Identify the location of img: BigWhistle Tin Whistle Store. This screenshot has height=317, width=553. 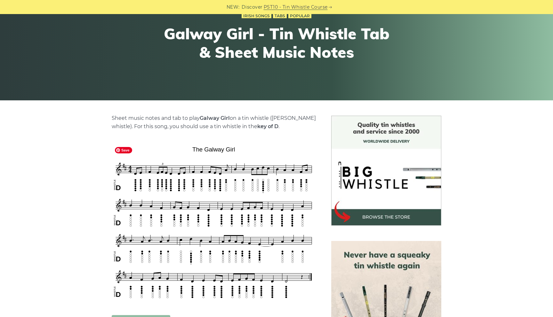
(386, 171).